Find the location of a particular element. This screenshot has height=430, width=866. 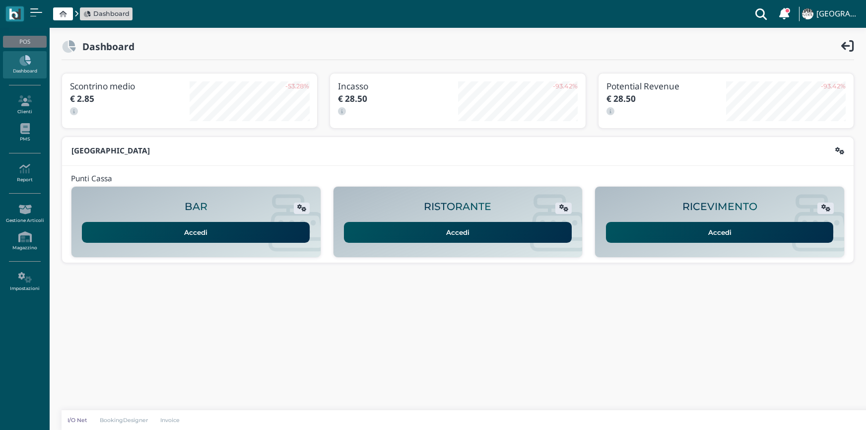

h2: BAR is located at coordinates (196, 206).